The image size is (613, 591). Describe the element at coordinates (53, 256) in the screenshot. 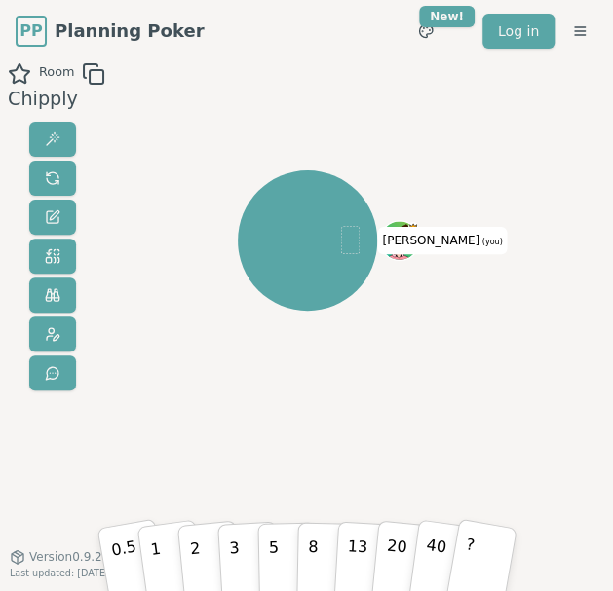

I see `button: Change deck` at that location.